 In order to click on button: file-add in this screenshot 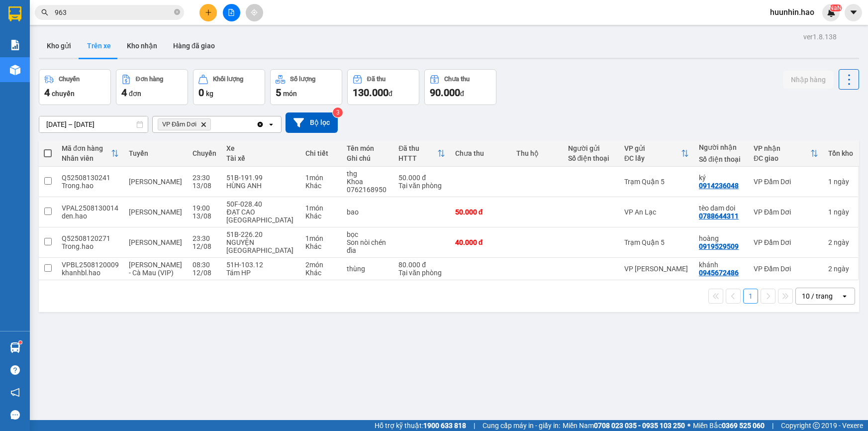, I will do `click(232, 13)`.